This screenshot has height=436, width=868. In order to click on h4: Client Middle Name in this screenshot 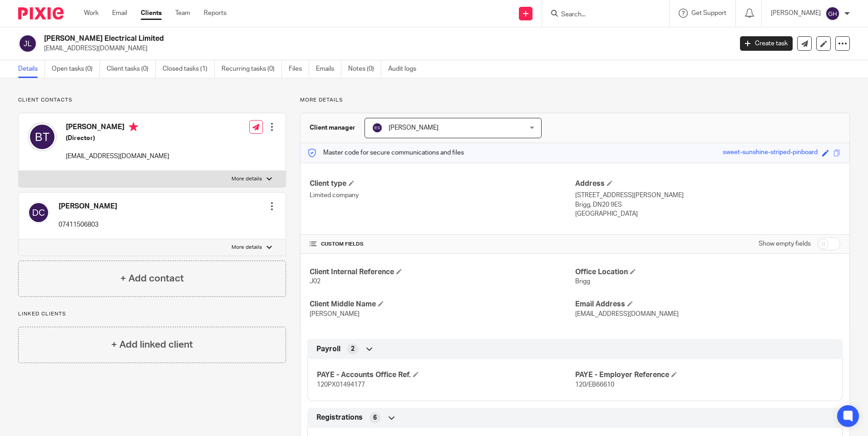, I will do `click(442, 305)`.